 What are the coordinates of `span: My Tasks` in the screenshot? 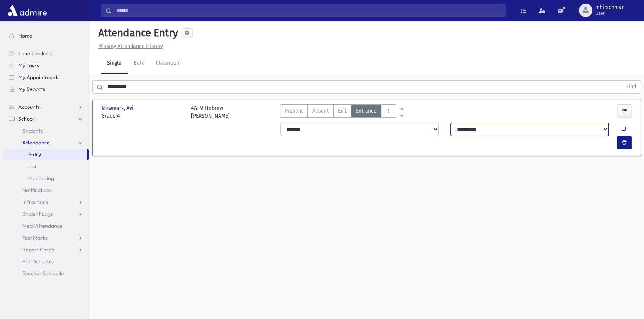 It's located at (29, 65).